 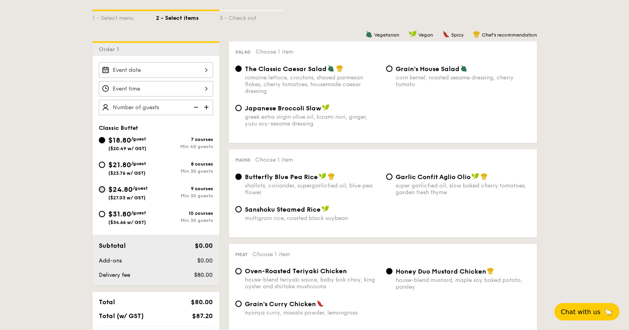 What do you see at coordinates (185, 189) in the screenshot?
I see `div: 9 courses` at bounding box center [185, 189].